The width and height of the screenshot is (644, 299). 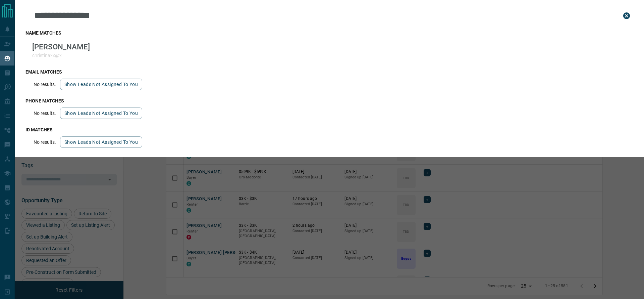 What do you see at coordinates (329, 101) in the screenshot?
I see `h3: phone matches` at bounding box center [329, 101].